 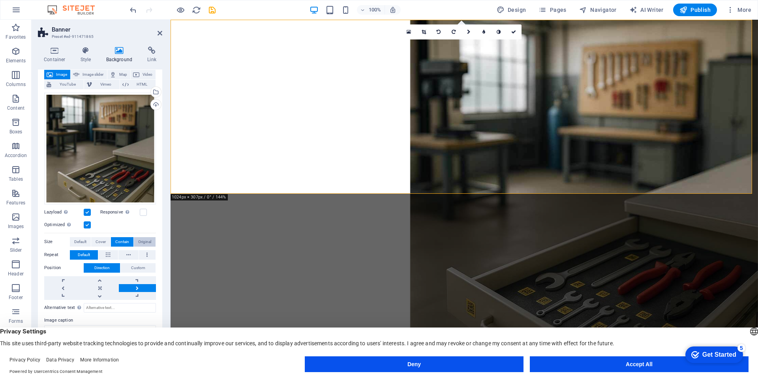 What do you see at coordinates (147, 75) in the screenshot?
I see `span: Video` at bounding box center [147, 75].